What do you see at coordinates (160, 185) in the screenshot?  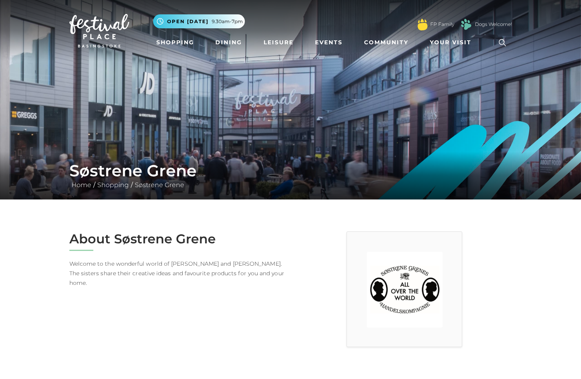 I see `a: Søstrene Grene` at bounding box center [160, 185].